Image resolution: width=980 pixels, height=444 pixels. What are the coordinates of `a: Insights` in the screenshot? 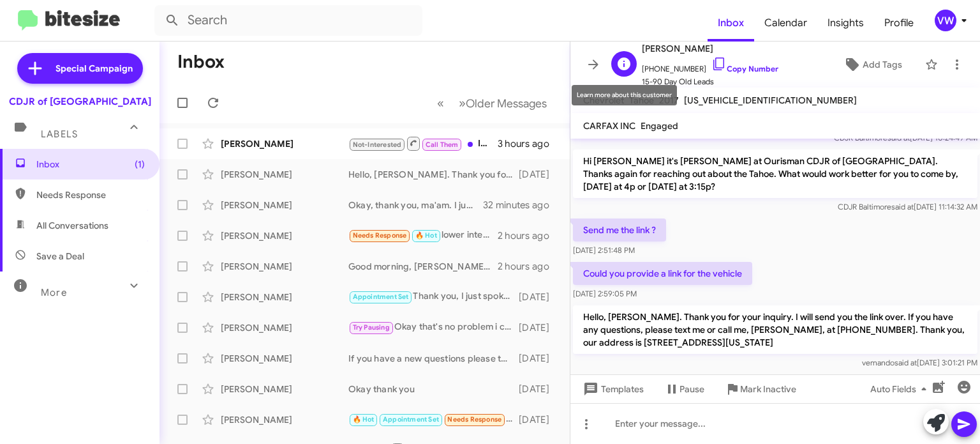 It's located at (846, 23).